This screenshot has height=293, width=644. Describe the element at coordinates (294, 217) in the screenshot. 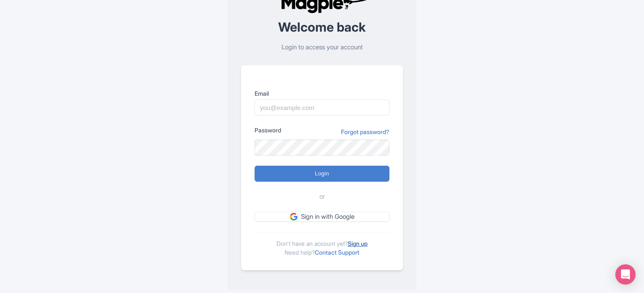

I see `img: google.svg` at that location.